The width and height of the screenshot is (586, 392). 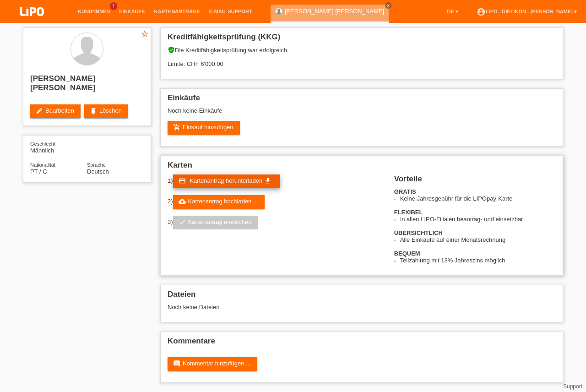 I want to click on div: Die Kreditfähigkeitsprüfung war erfolgreich. Limite: CHF 6'000.00, so click(x=362, y=60).